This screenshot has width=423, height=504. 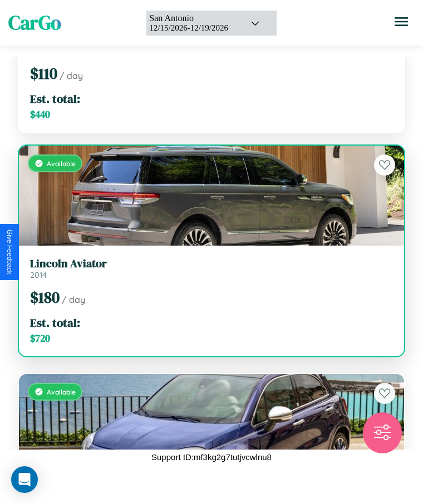 I want to click on span: $ 720, so click(x=40, y=339).